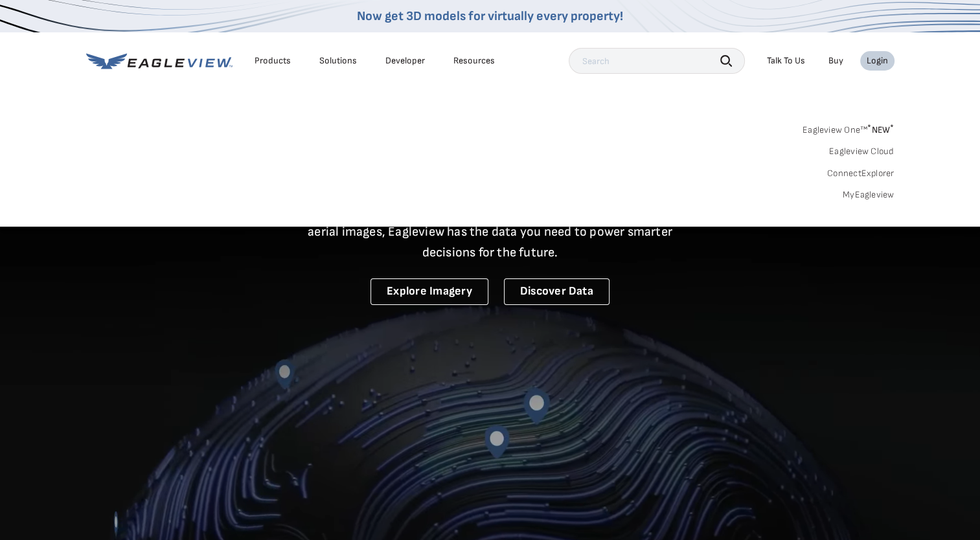 The image size is (980, 540). What do you see at coordinates (656, 61) in the screenshot?
I see `input: Search` at bounding box center [656, 61].